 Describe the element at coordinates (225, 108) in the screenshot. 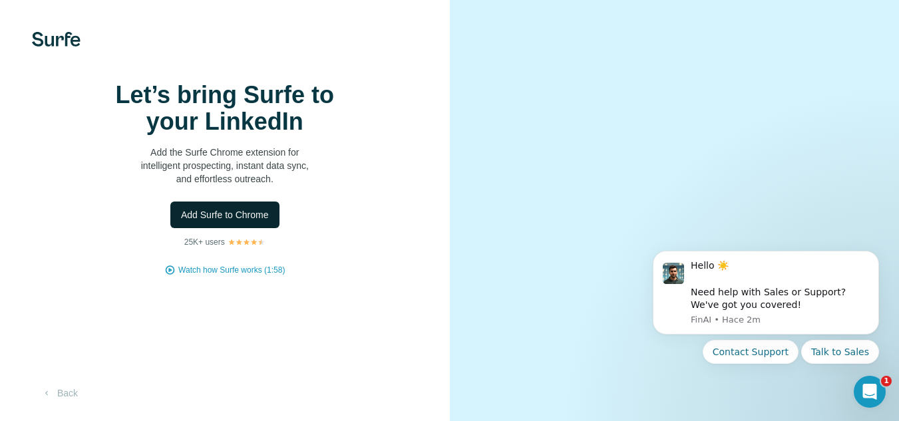

I see `h1: Let’s bring Surfe to your LinkedIn` at that location.